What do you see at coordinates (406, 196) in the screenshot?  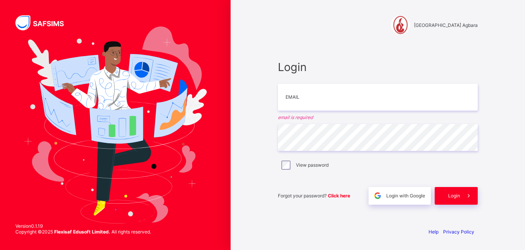 I see `span: Login with Google` at bounding box center [406, 196].